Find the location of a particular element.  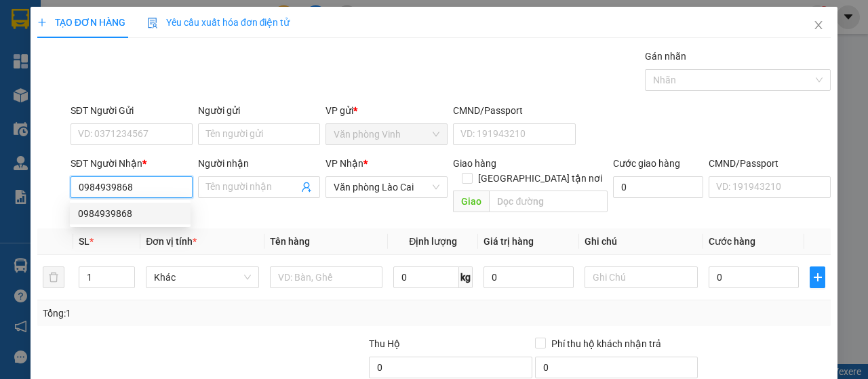

button: delete is located at coordinates (54, 277).